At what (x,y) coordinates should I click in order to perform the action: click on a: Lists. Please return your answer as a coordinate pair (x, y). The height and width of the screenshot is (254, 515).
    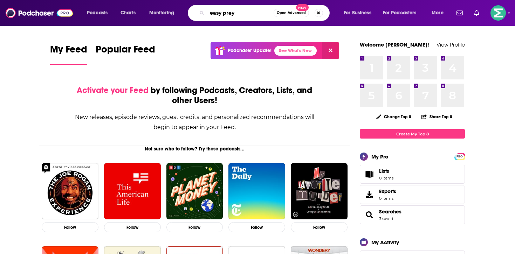
    Looking at the image, I should click on (412, 175).